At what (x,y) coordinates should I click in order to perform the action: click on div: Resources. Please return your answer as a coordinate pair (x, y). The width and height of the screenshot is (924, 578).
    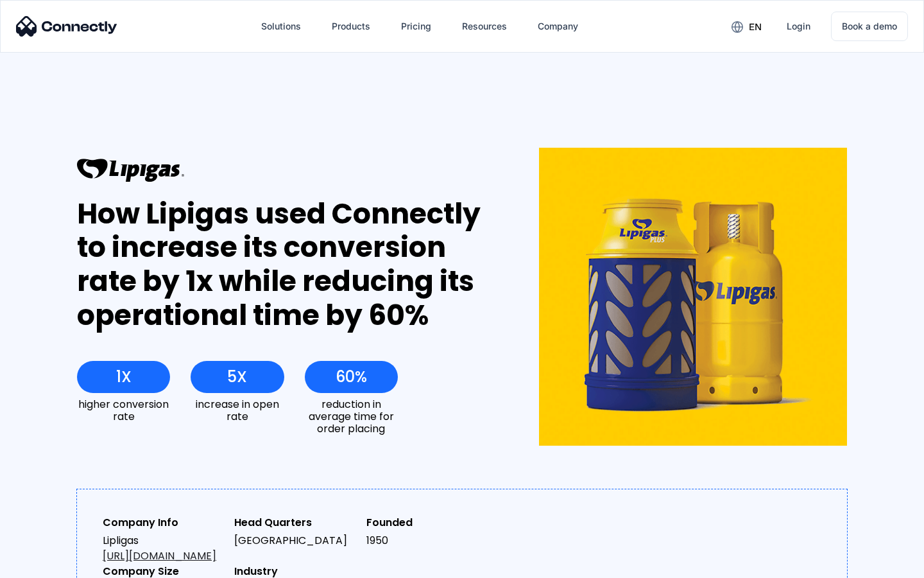
    Looking at the image, I should click on (484, 26).